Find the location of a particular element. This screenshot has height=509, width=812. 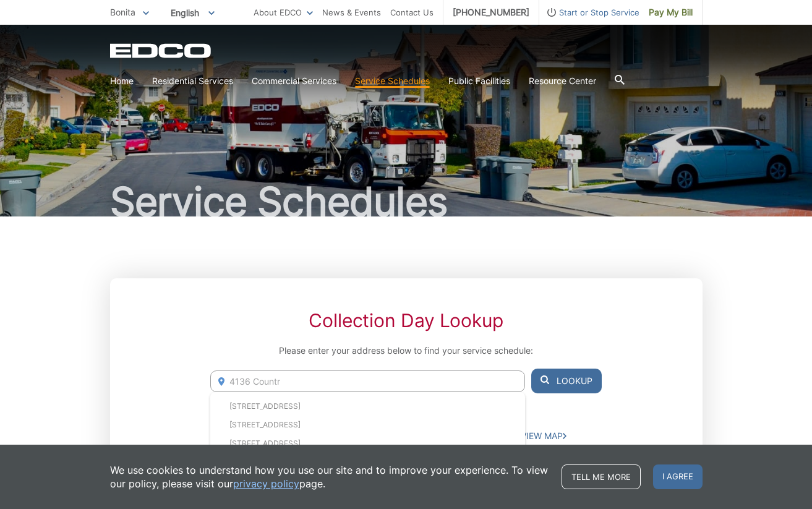

a: EDCD logo. Return to the homepage. is located at coordinates (161, 51).